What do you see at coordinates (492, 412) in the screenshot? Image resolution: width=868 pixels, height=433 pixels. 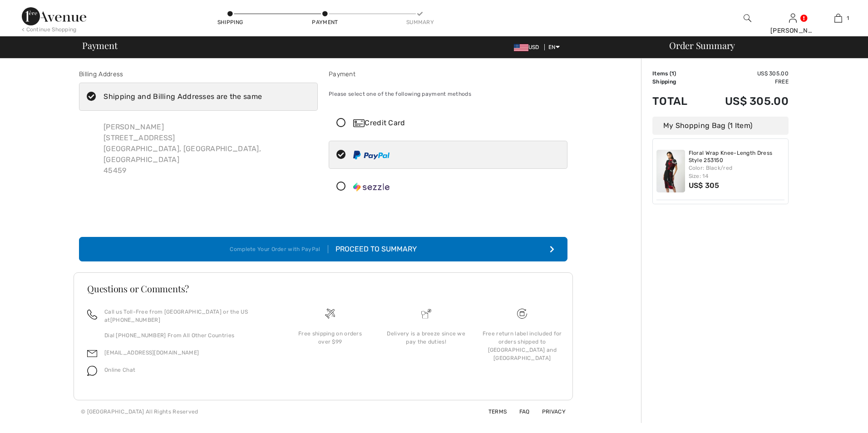 I see `a: Terms` at bounding box center [492, 412].